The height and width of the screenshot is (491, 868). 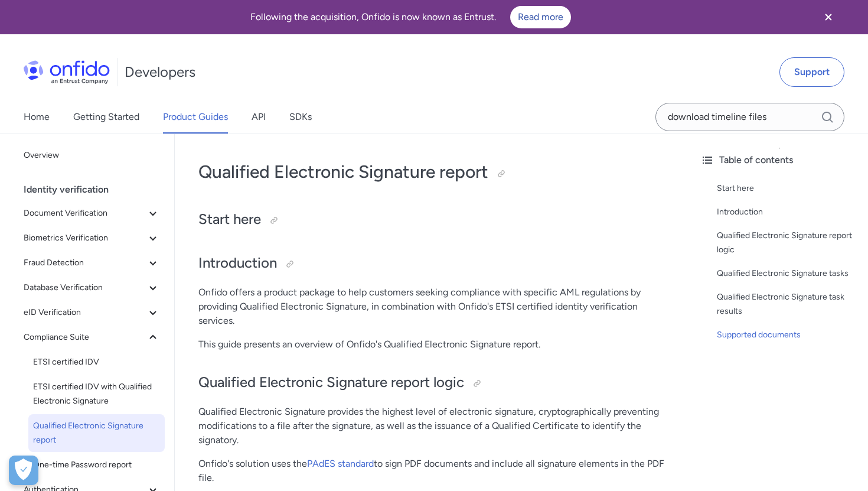 What do you see at coordinates (92, 213) in the screenshot?
I see `button: Document Verification` at bounding box center [92, 213].